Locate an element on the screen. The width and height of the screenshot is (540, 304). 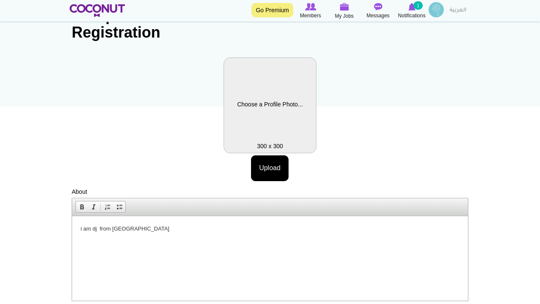
label: About is located at coordinates (79, 192).